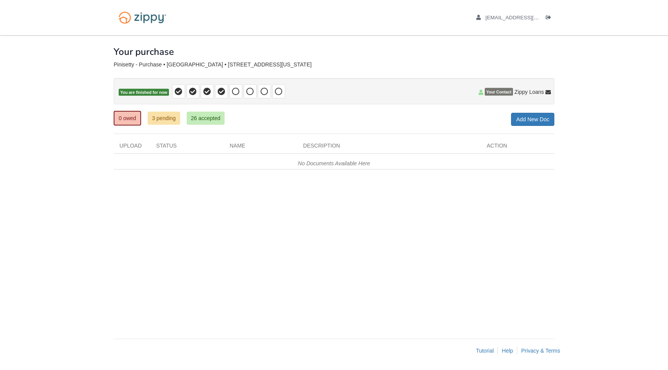 The image size is (668, 370). Describe the element at coordinates (498, 92) in the screenshot. I see `span: Your Contact` at that location.